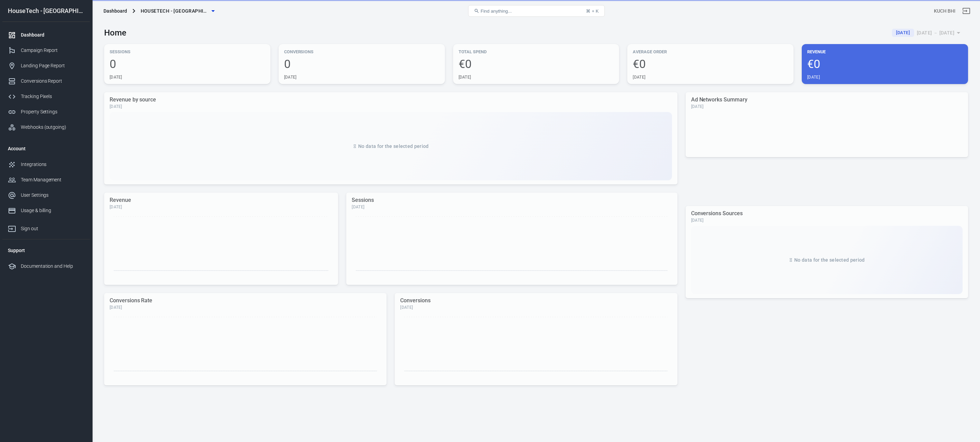 The width and height of the screenshot is (980, 442). Describe the element at coordinates (944, 11) in the screenshot. I see `div: Account id: fwZaDOHT` at that location.